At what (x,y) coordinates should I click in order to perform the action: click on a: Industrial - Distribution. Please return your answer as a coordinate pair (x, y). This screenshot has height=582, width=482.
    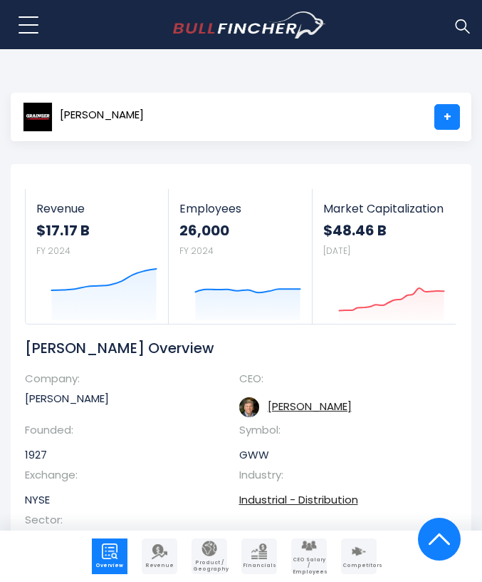
    Looking at the image, I should click on (299, 499).